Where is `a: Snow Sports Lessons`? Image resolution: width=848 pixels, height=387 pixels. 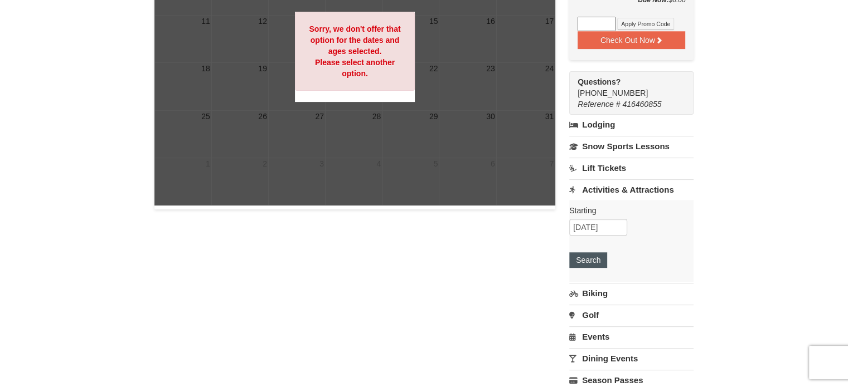 a: Snow Sports Lessons is located at coordinates (631, 146).